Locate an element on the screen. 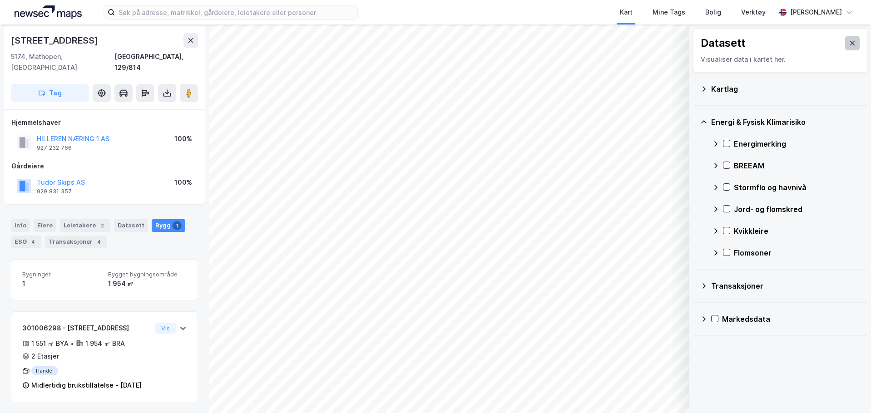 The image size is (871, 413). div: Eiere is located at coordinates (45, 226).